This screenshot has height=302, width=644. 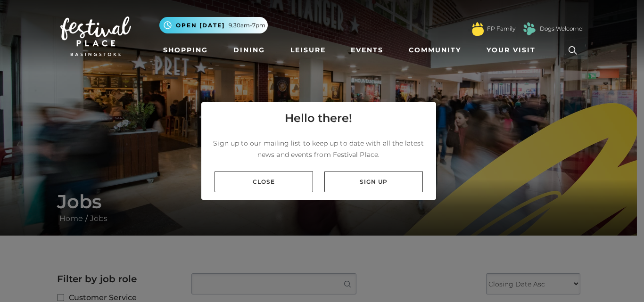 What do you see at coordinates (186, 50) in the screenshot?
I see `a: Shopping` at bounding box center [186, 50].